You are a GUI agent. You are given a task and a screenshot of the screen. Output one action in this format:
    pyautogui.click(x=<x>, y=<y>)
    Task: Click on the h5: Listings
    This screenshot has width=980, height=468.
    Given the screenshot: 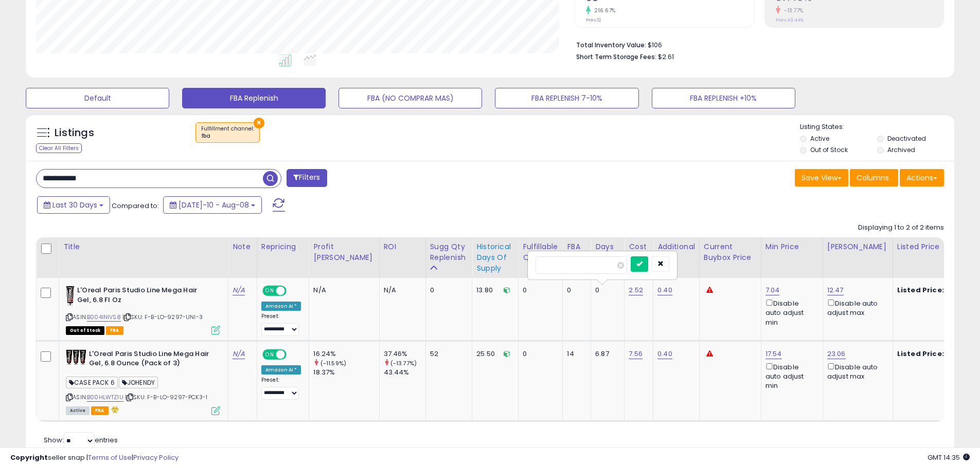 What is the action you would take?
    pyautogui.click(x=74, y=133)
    